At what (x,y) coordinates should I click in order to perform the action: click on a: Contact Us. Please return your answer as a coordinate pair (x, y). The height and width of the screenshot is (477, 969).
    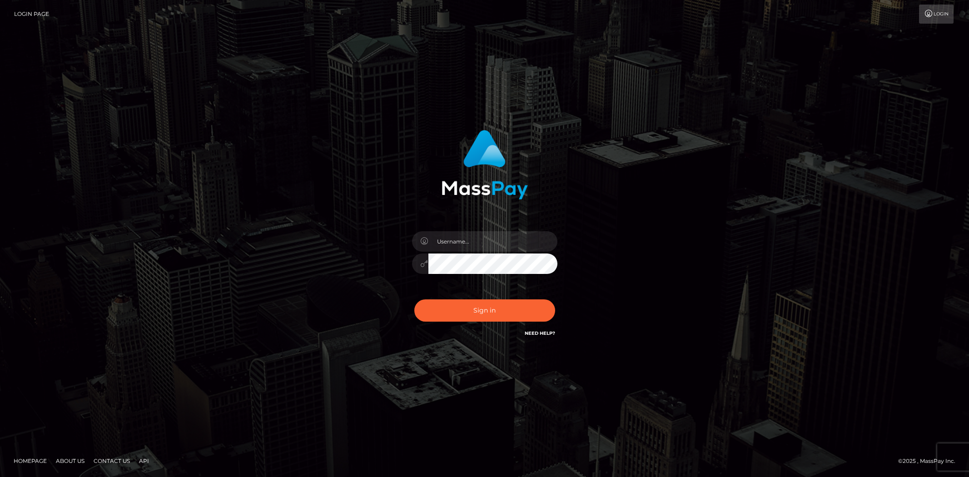
    Looking at the image, I should click on (112, 461).